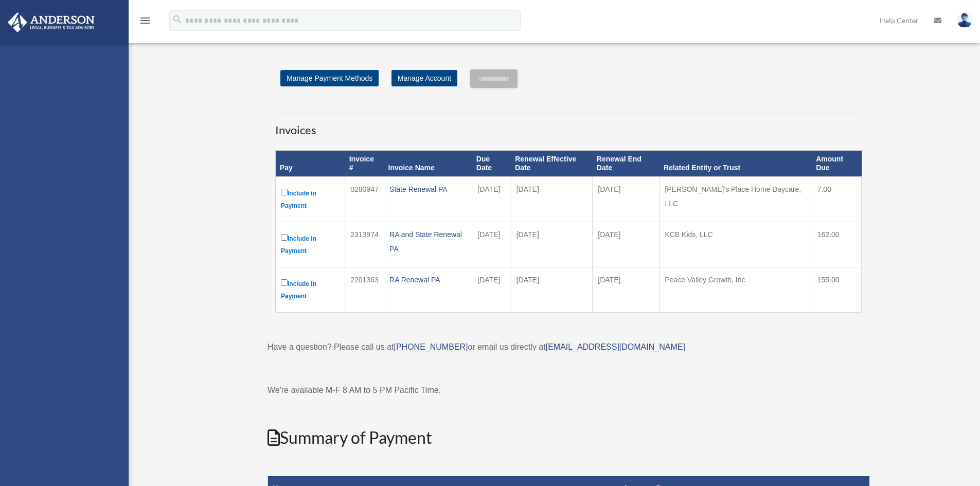 The image size is (980, 486). I want to click on th: Amount Due, so click(836, 164).